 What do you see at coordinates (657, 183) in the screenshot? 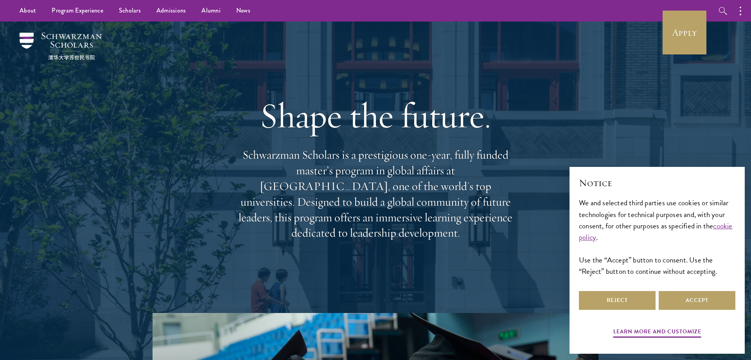
I see `h2: Notice` at bounding box center [657, 183].